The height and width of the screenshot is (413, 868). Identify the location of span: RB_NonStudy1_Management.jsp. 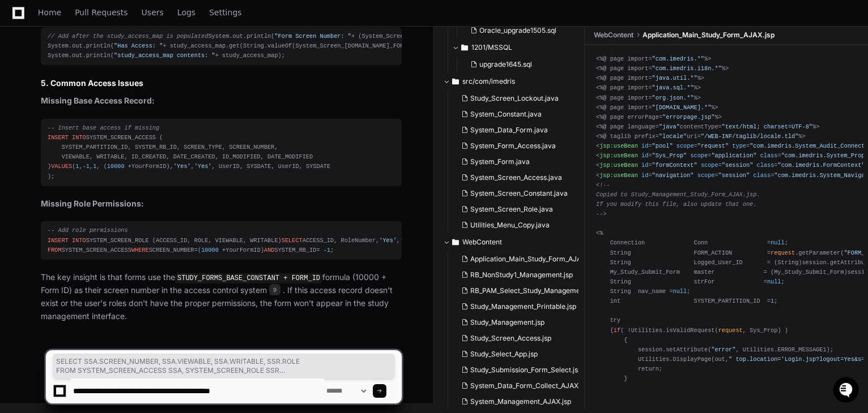
(522, 275).